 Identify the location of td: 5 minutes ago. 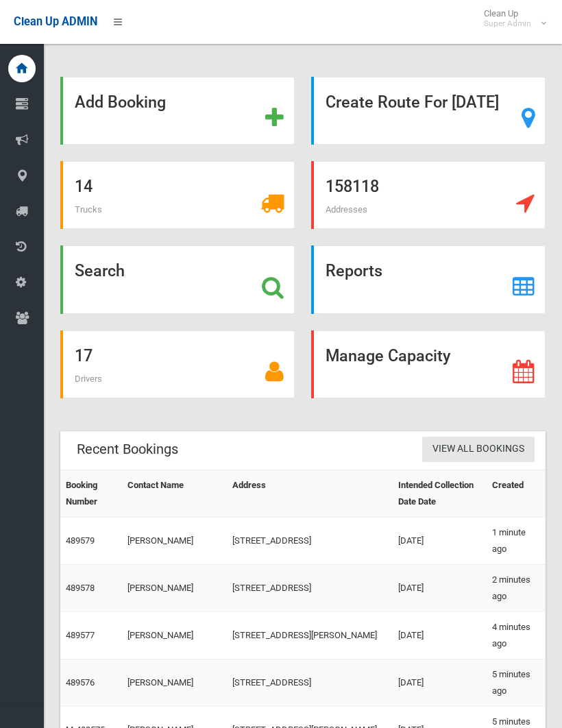
(516, 682).